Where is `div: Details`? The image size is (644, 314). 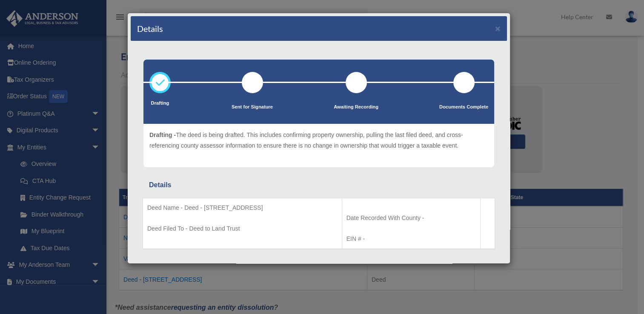 div: Details is located at coordinates (319, 185).